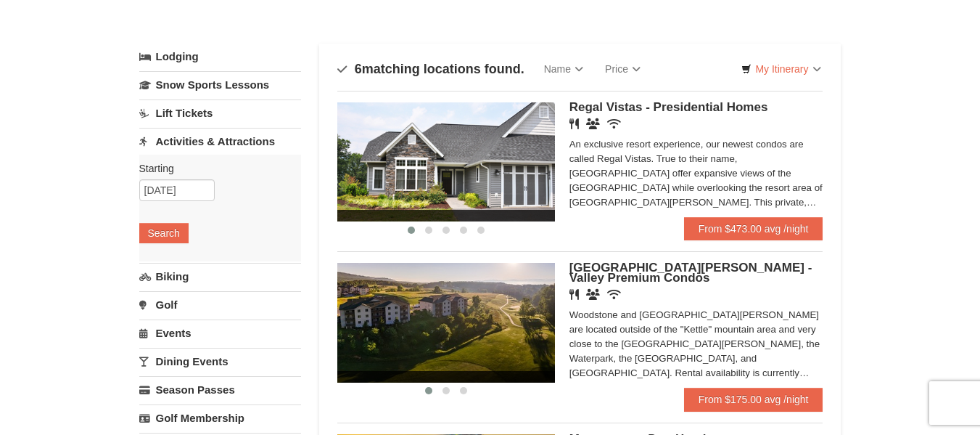 The image size is (980, 435). What do you see at coordinates (219, 84) in the screenshot?
I see `a: Snow Sports Lessons` at bounding box center [219, 84].